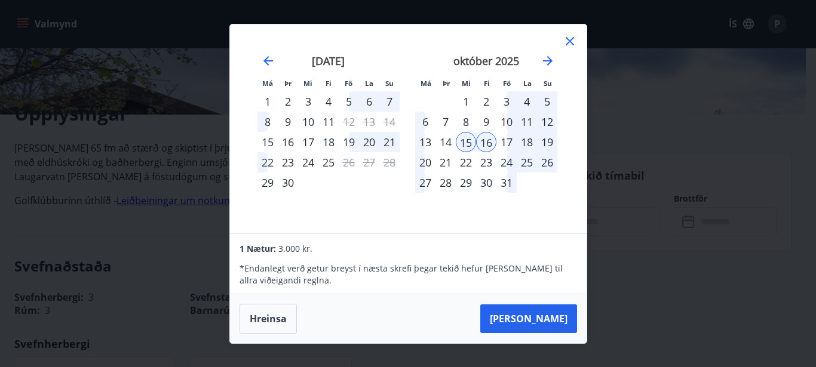 The height and width of the screenshot is (367, 816). What do you see at coordinates (425, 142) in the screenshot?
I see `div: 13` at bounding box center [425, 142].